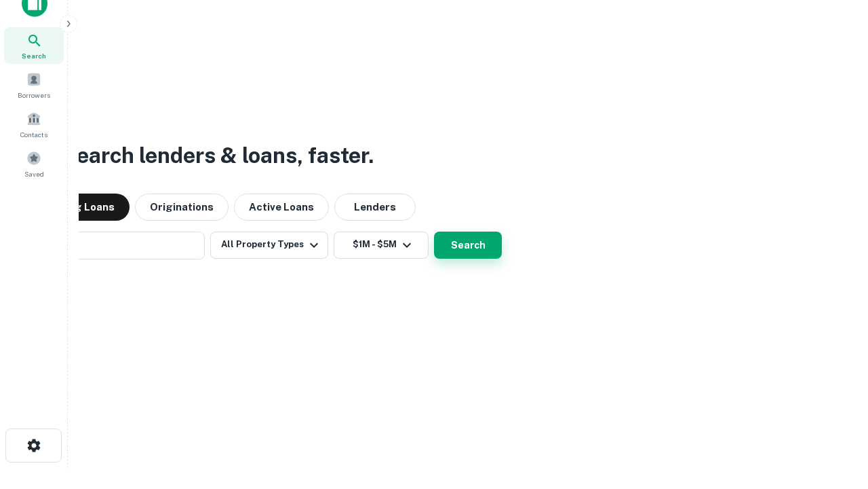 The image size is (868, 489). Describe the element at coordinates (34, 95) in the screenshot. I see `span: Borrowers` at that location.